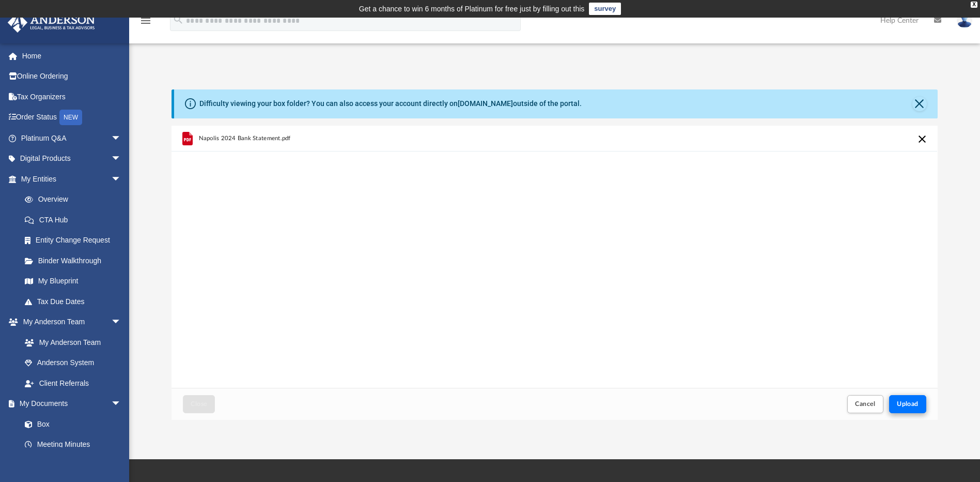 This screenshot has height=482, width=980. Describe the element at coordinates (146, 23) in the screenshot. I see `a: menu` at that location.